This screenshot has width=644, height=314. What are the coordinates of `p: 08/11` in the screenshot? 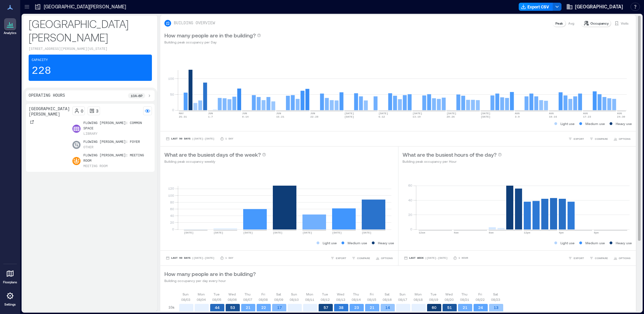 It's located at (309, 300).